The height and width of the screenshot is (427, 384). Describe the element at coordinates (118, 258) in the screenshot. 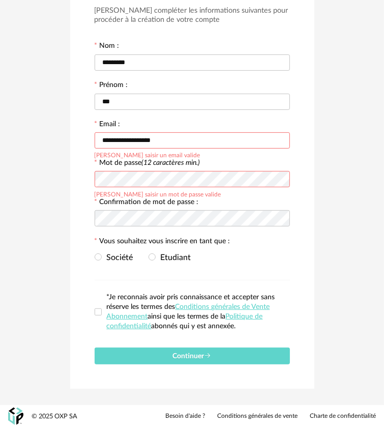

I see `span: Société` at that location.